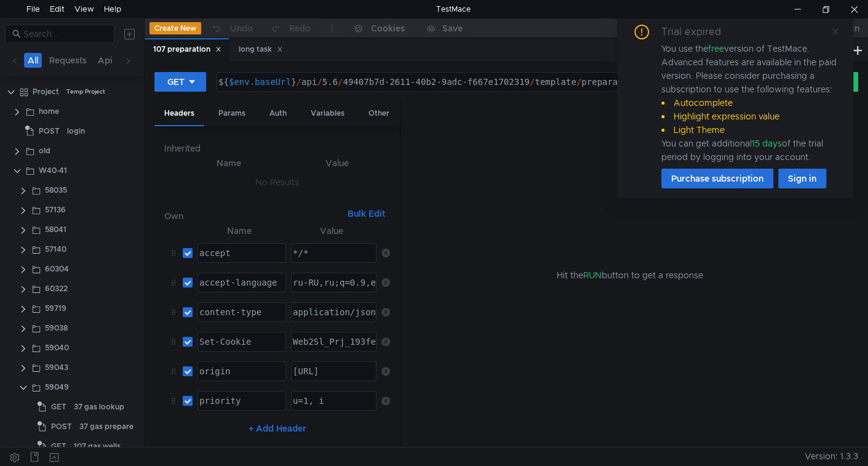 The width and height of the screenshot is (868, 466). What do you see at coordinates (57, 269) in the screenshot?
I see `div: 60304` at bounding box center [57, 269].